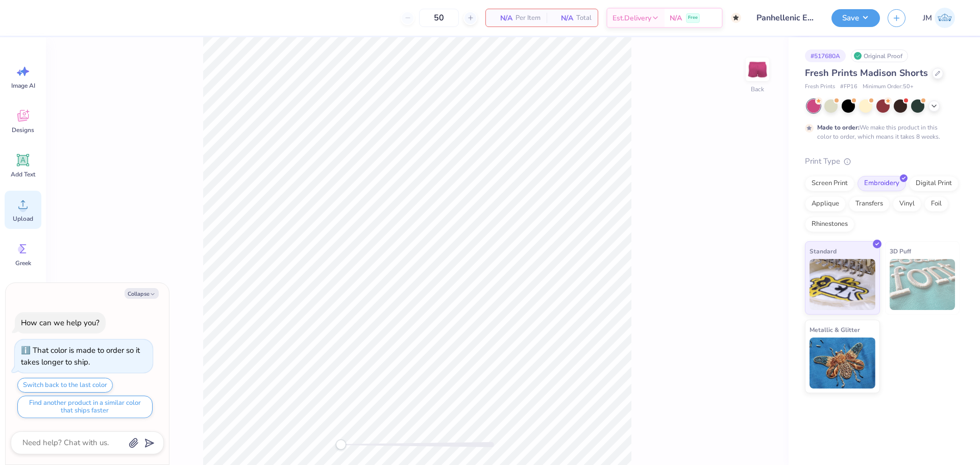 The width and height of the screenshot is (980, 465). Describe the element at coordinates (341, 445) in the screenshot. I see `div: Accessibility label` at that location.